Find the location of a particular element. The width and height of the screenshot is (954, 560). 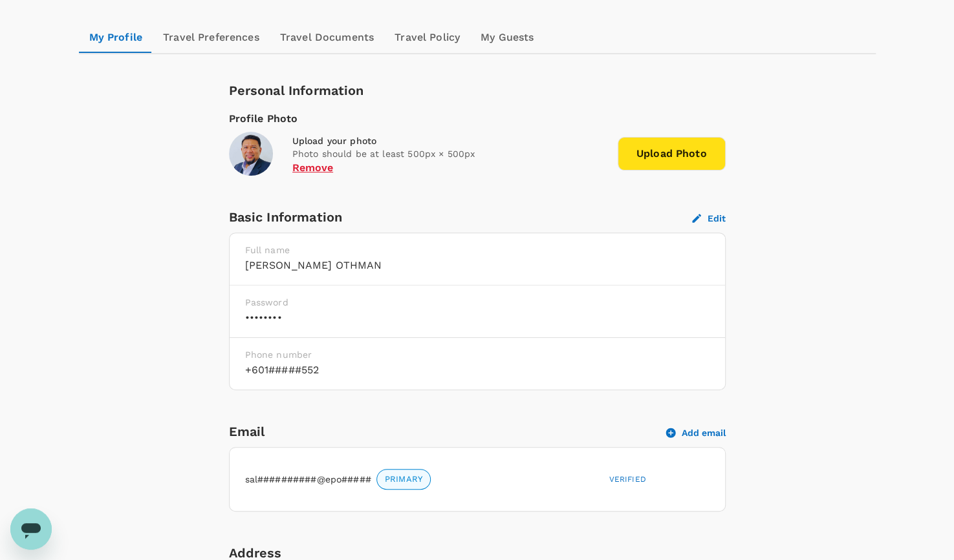

img: avatar-685bb4e51f677.png is located at coordinates (251, 154).